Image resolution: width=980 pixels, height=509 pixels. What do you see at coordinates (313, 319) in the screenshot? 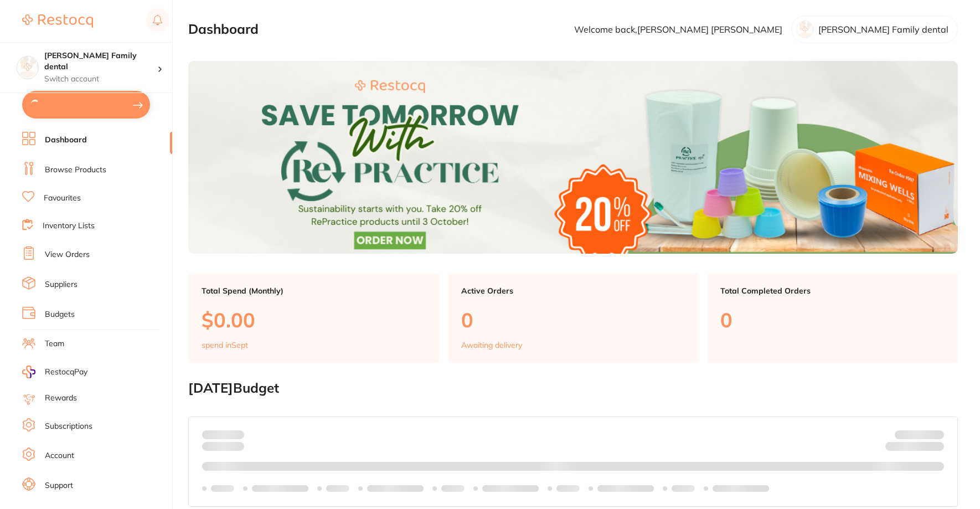
I see `p: $0.00` at bounding box center [313, 319].